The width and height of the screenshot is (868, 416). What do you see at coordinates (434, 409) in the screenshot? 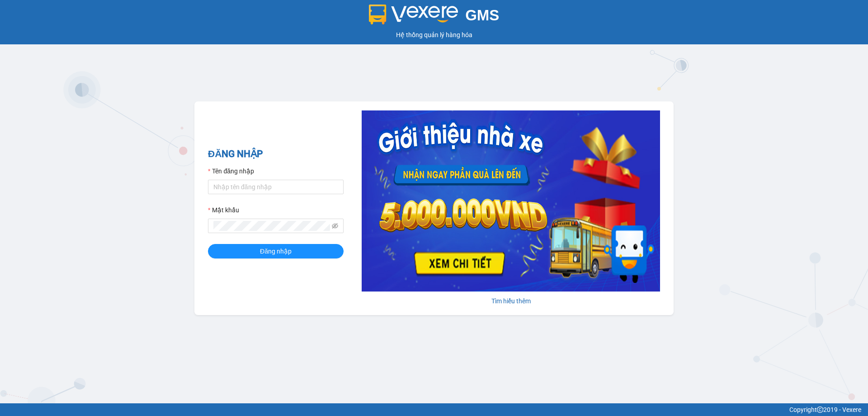
I see `div: Copyright 2019 - Vexere` at bounding box center [434, 409].